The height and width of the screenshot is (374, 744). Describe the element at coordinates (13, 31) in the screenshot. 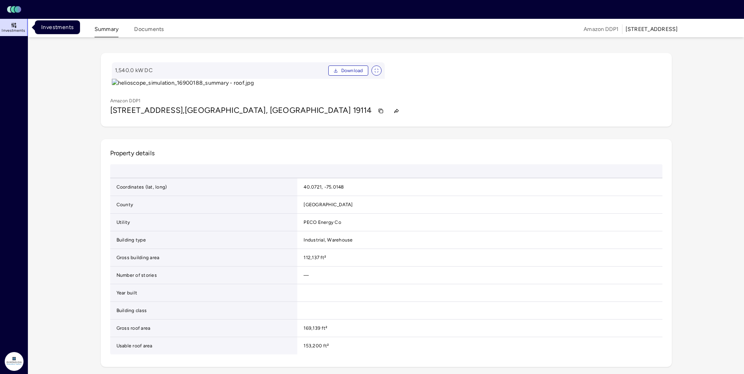

I see `span: Investments` at that location.